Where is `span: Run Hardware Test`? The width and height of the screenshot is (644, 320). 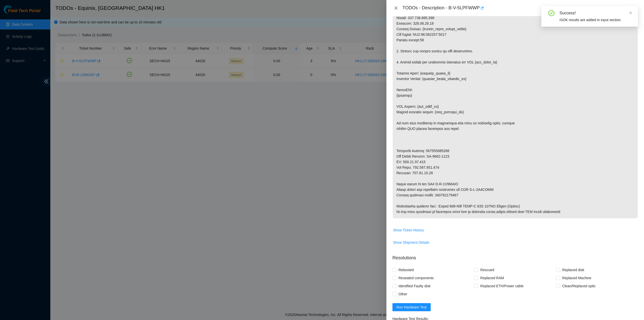
span: Run Hardware Test is located at coordinates (411, 307).